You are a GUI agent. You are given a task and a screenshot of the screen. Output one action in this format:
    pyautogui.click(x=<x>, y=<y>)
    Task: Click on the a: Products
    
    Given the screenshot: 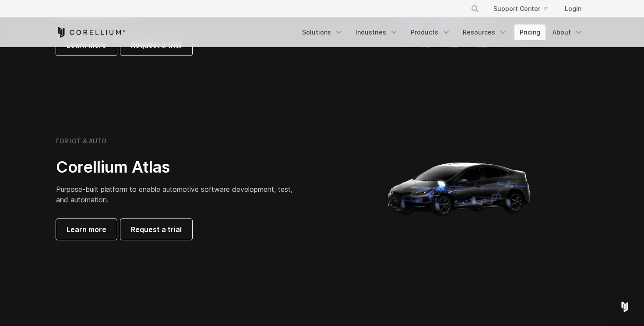 What is the action you would take?
    pyautogui.click(x=431, y=33)
    